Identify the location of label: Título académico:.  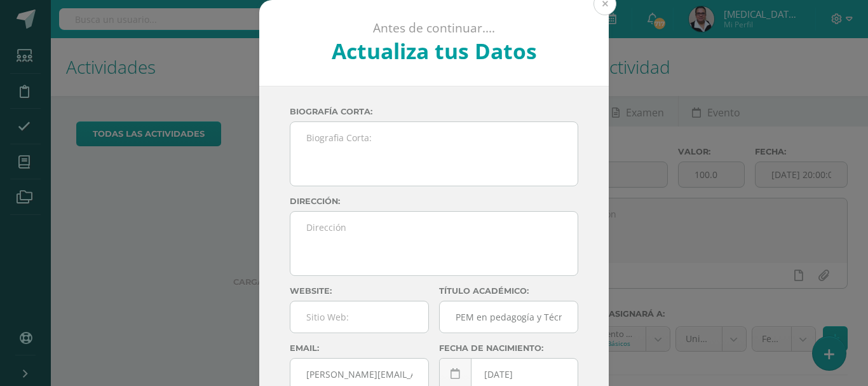
(509, 290).